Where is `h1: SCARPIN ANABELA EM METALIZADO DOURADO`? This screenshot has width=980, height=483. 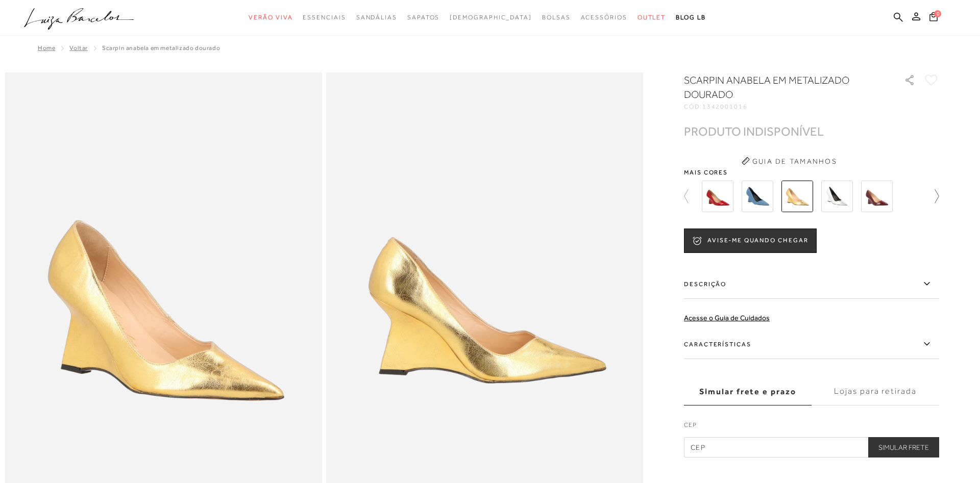
h1: SCARPIN ANABELA EM METALIZADO DOURADO is located at coordinates (780, 87).